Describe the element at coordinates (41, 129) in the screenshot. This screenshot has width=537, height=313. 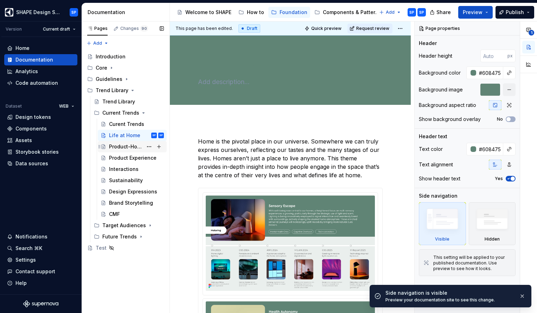
I see `a: Components` at that location.